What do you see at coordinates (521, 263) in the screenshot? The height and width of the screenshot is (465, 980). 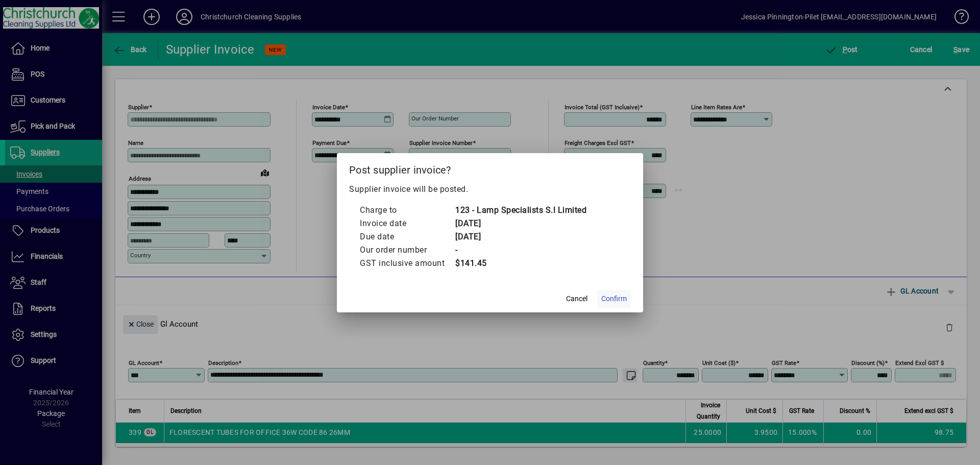 I see `td: $141.45` at bounding box center [521, 263].